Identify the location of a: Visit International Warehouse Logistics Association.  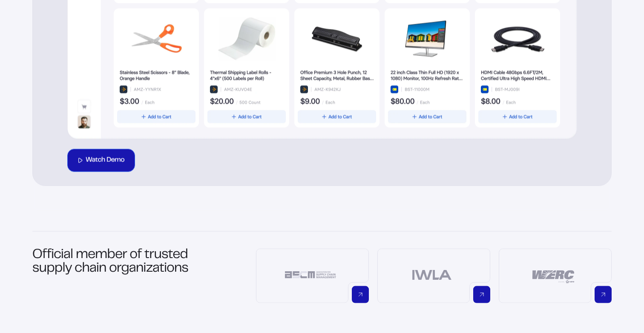
(433, 275).